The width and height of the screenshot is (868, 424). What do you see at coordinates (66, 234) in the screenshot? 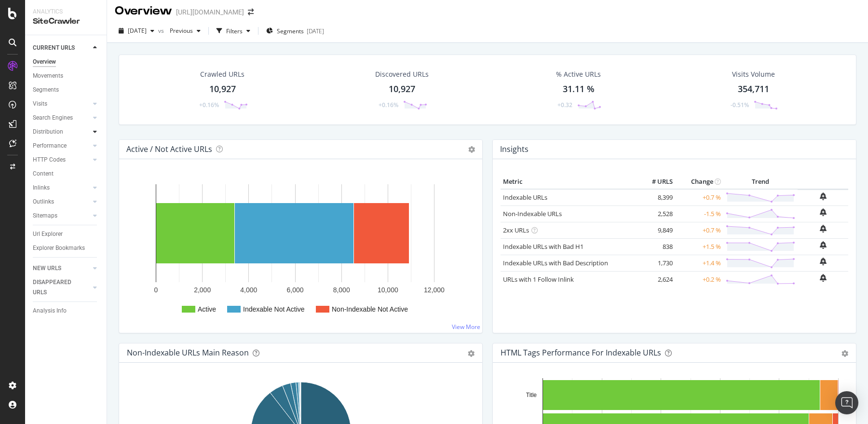
I see `a: Url Explorer` at bounding box center [66, 234].